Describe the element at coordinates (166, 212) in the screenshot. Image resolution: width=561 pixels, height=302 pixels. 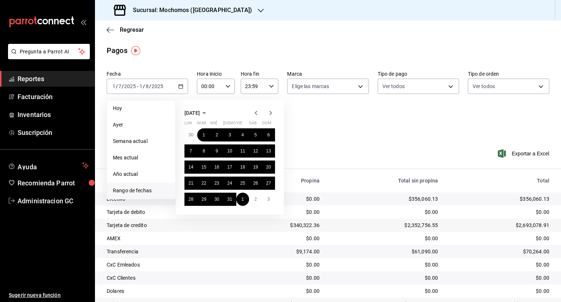
I see `div: Tarjeta de debito` at that location.